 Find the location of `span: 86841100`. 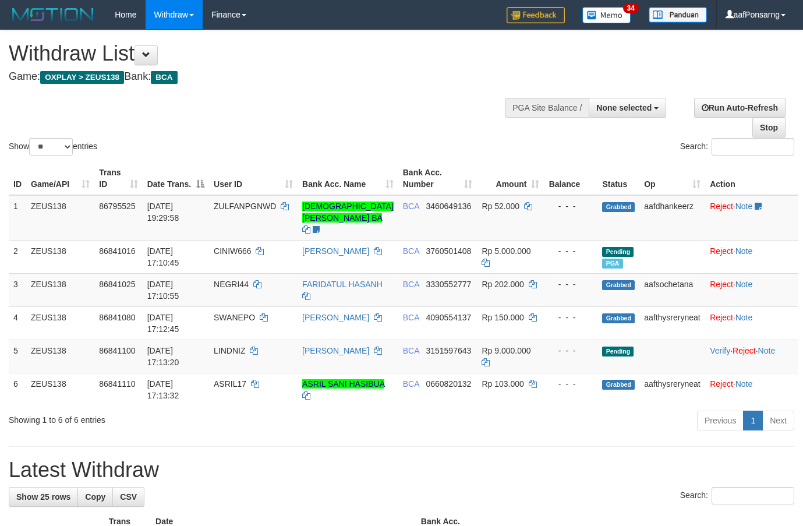

span: 86841100 is located at coordinates (117, 350).